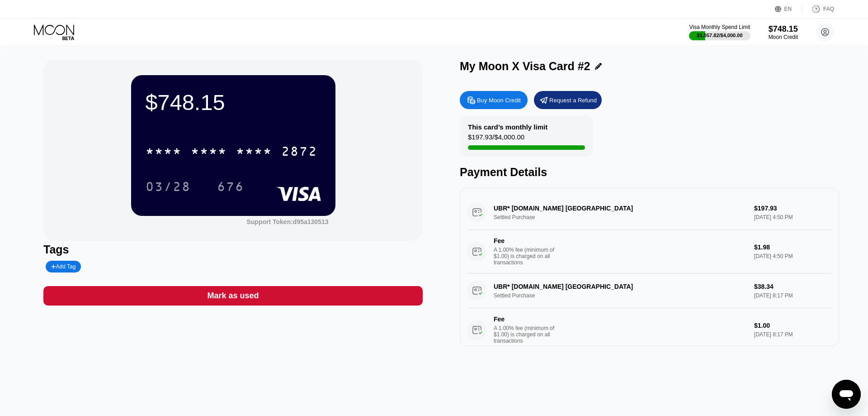 This screenshot has height=416, width=868. Describe the element at coordinates (784, 32) in the screenshot. I see `div: $748.15Moon Credit` at that location.